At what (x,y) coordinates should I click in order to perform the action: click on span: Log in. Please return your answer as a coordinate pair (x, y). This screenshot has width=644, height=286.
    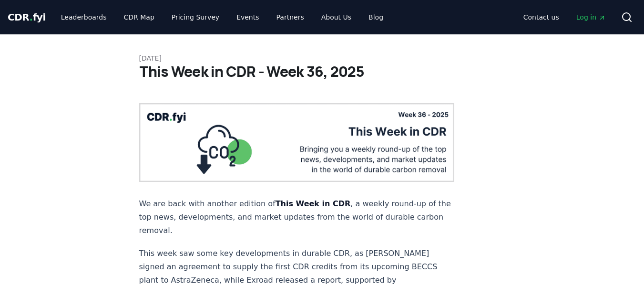
    Looking at the image, I should click on (592, 17).